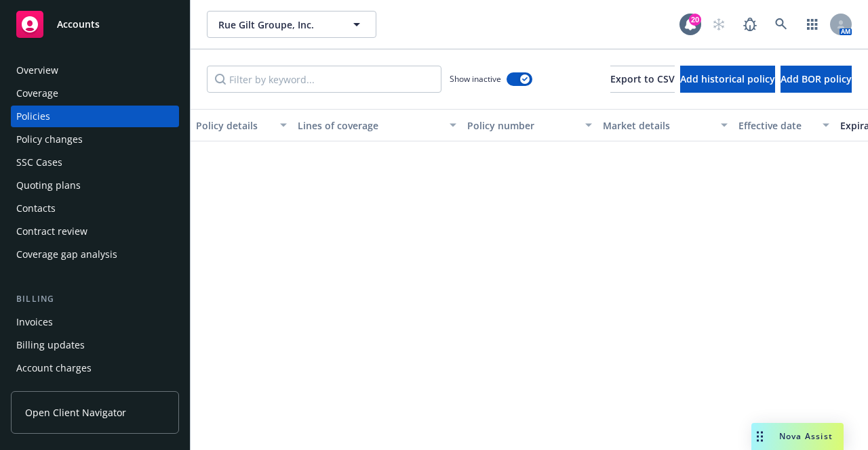 This screenshot has height=450, width=868. I want to click on input: Filter by keyword..., so click(324, 80).